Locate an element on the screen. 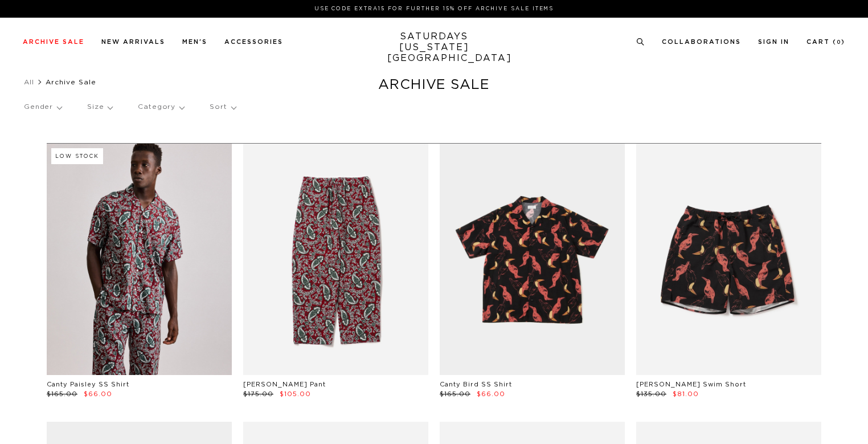  a: Canty Bird SS Shirt is located at coordinates (476, 384).